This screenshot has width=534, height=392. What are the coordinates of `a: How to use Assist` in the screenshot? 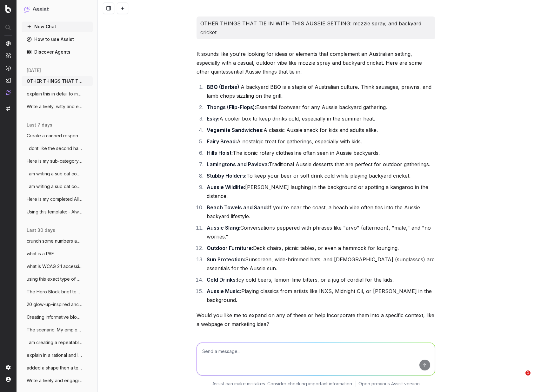 It's located at (57, 39).